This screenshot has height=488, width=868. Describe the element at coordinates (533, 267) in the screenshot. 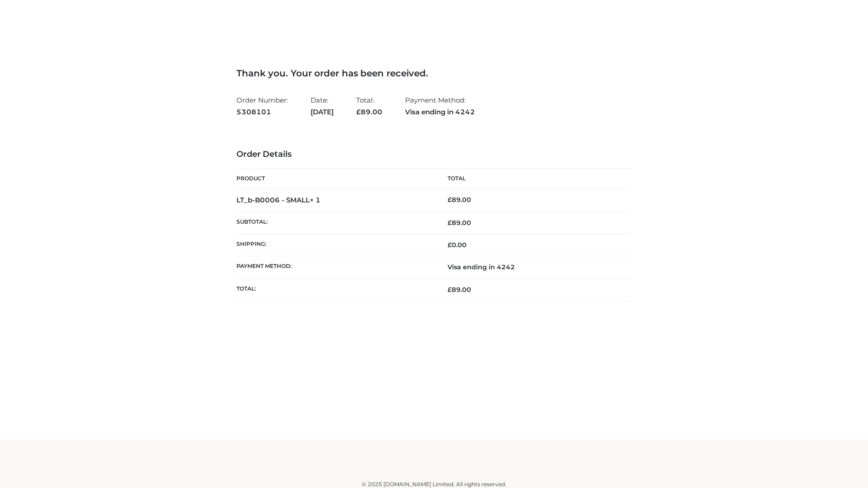

I see `td: Visa ending in 4242` at that location.